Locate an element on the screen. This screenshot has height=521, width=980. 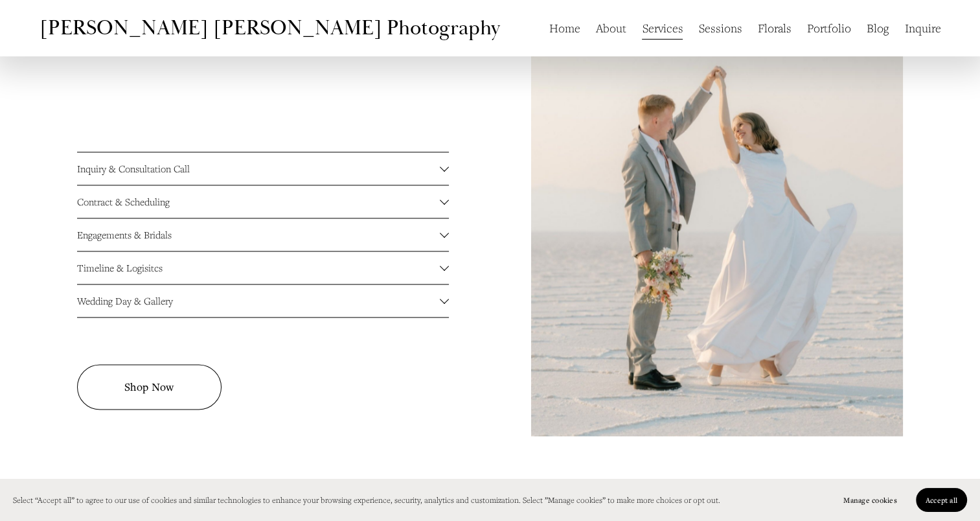
span: Manage cookies is located at coordinates (869, 500).